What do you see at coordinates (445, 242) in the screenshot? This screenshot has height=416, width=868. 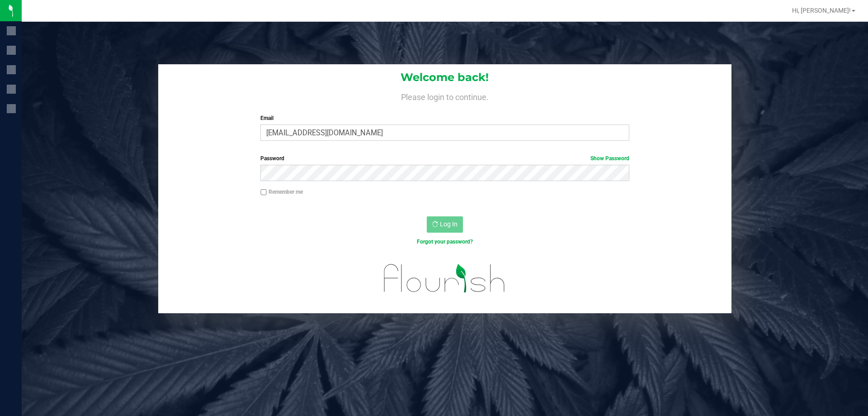 I see `a: Forgot your password?` at bounding box center [445, 242].